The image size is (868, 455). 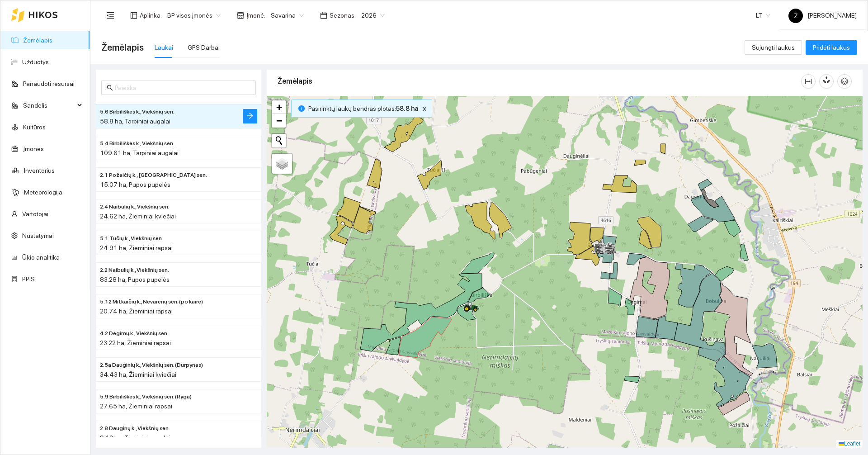 What do you see at coordinates (35, 214) in the screenshot?
I see `a: Vartotojai` at bounding box center [35, 214].